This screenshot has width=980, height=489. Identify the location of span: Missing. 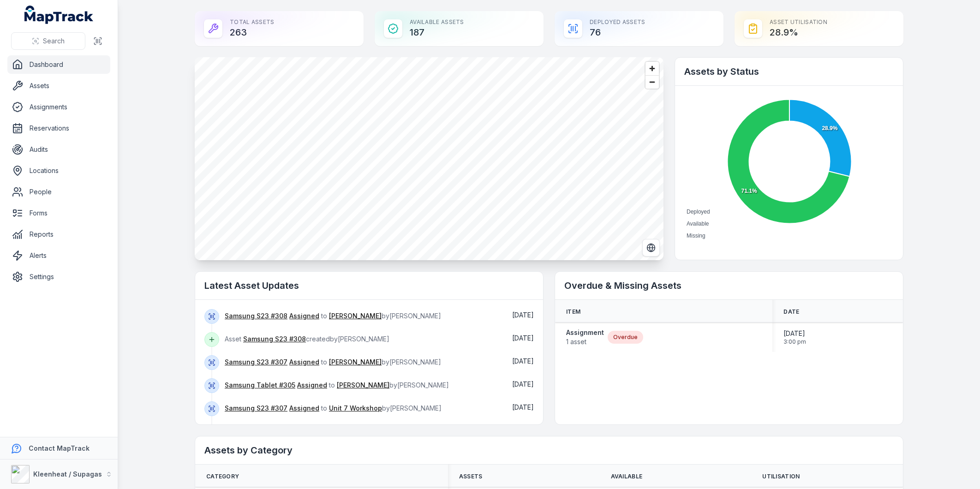
(696, 236).